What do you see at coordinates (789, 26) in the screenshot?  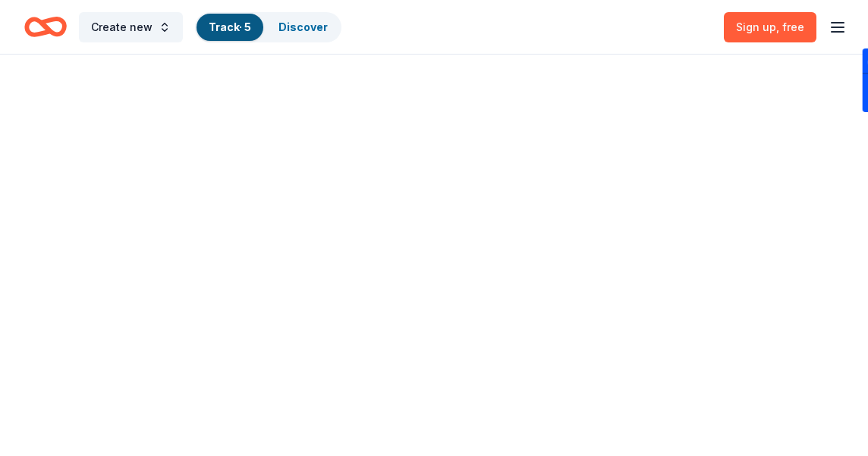 I see `span: , free` at bounding box center [789, 26].